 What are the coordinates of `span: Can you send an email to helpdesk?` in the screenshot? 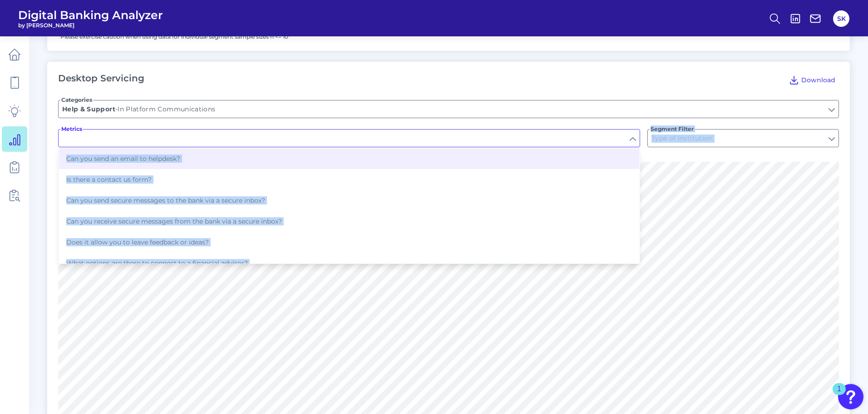 It's located at (123, 158).